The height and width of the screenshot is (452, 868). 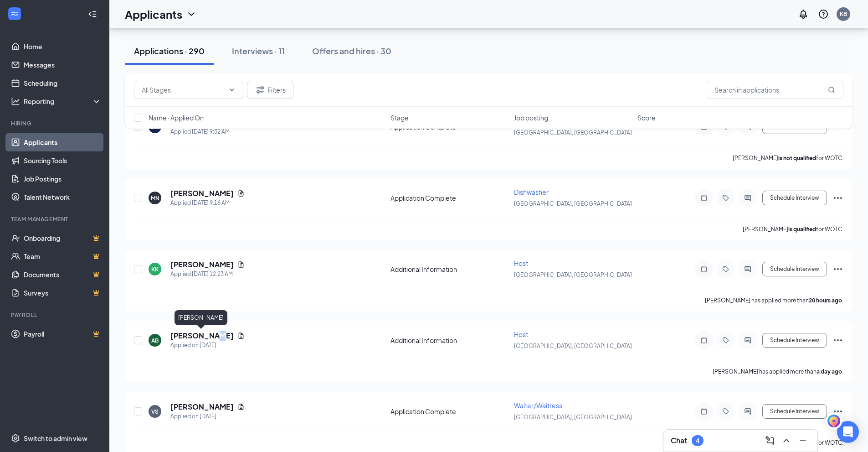 I want to click on div: Open Intercom Messenger, so click(x=848, y=431).